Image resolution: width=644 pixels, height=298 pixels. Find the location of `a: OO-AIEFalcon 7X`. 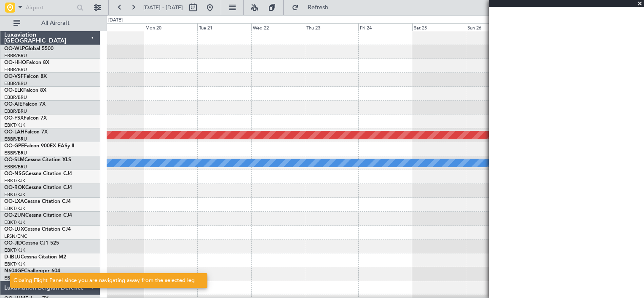

a: OO-AIEFalcon 7X is located at coordinates (25, 104).